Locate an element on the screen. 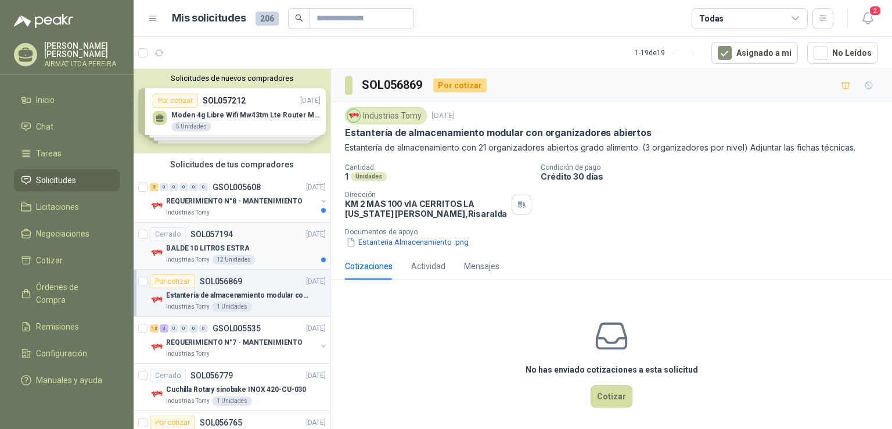 This screenshot has height=429, width=892. a: Inicio is located at coordinates (67, 100).